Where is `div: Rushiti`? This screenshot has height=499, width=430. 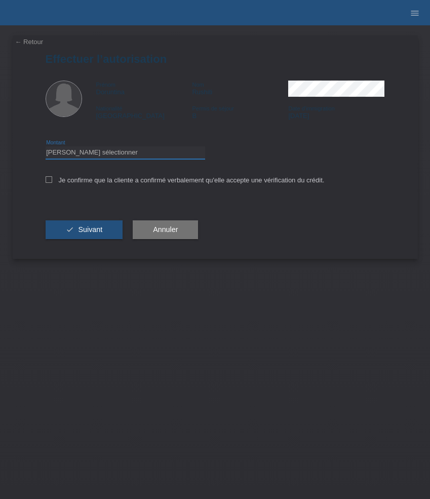
div: Rushiti is located at coordinates (240, 88).